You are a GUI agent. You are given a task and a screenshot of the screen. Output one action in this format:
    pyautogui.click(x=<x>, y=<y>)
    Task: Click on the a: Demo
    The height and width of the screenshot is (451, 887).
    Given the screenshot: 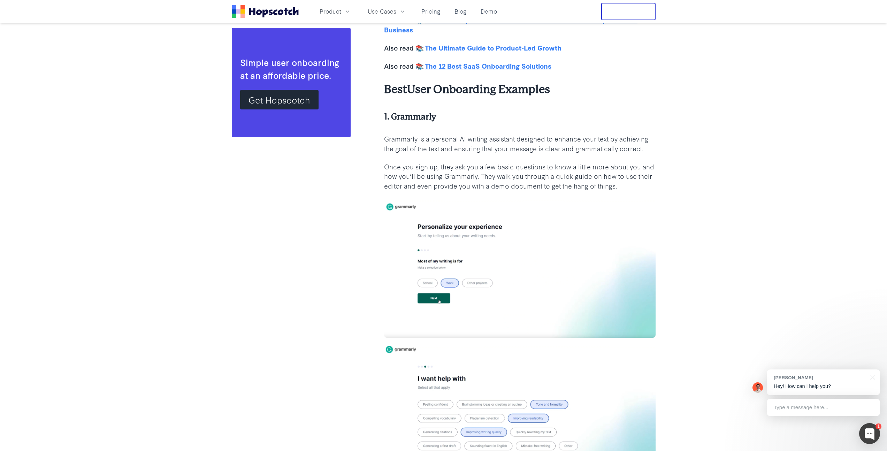 What is the action you would take?
    pyautogui.click(x=488, y=11)
    